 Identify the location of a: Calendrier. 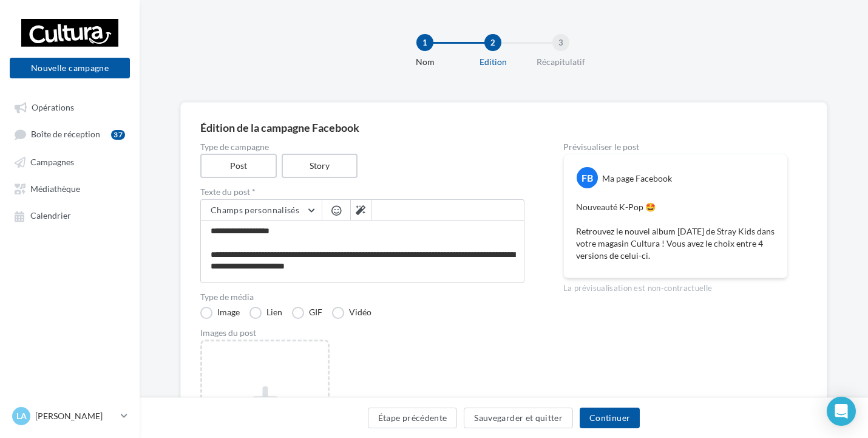
(70, 215).